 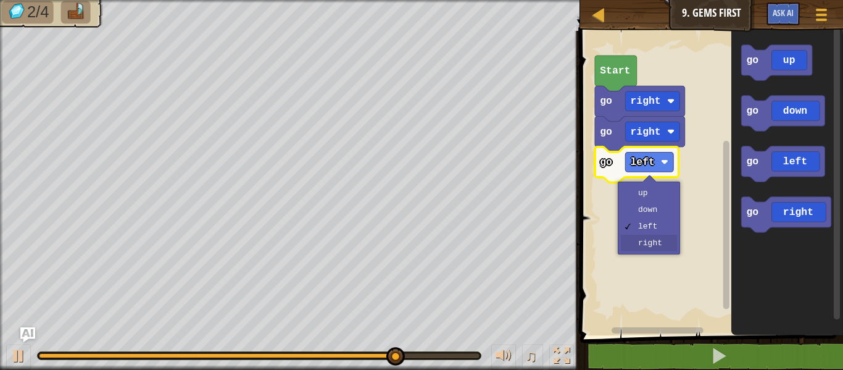 I want to click on text: Start, so click(x=615, y=70).